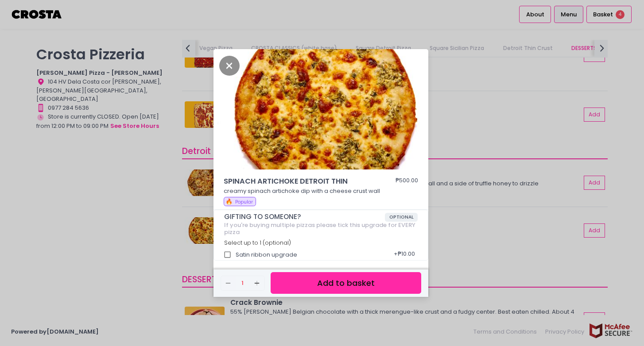 The width and height of the screenshot is (644, 346). I want to click on button: Add to basket, so click(346, 283).